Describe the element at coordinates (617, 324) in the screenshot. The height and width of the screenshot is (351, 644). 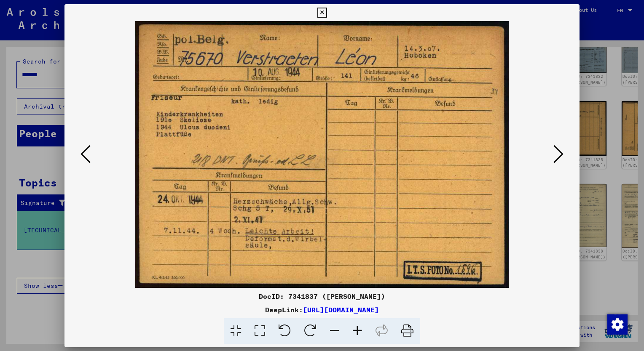
I see `div: Change consent` at that location.